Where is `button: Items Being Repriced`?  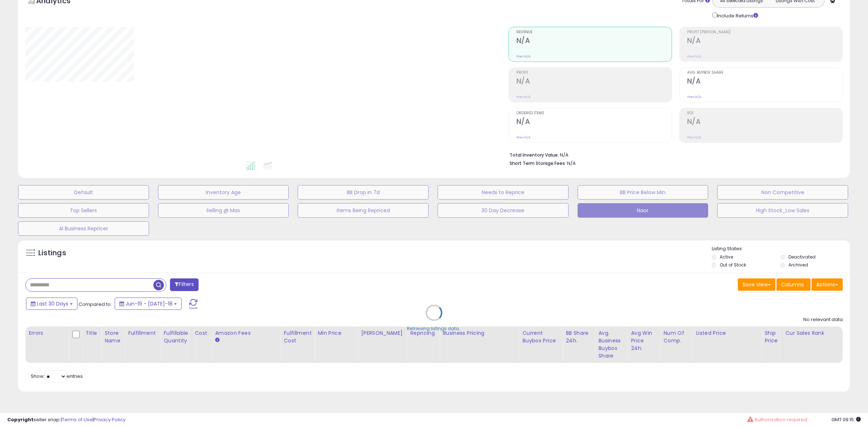
button: Items Being Repriced is located at coordinates (363, 210).